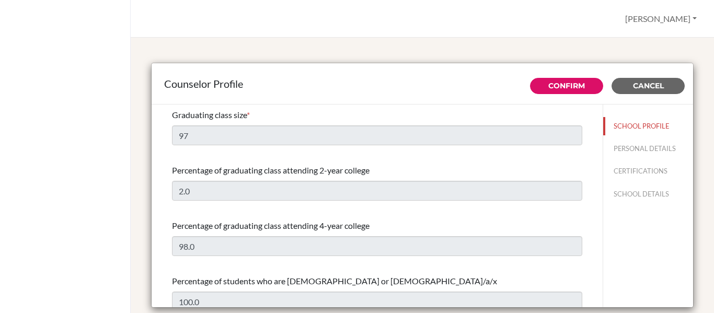 This screenshot has height=313, width=714. Describe the element at coordinates (648, 194) in the screenshot. I see `button: SCHOOL DETAILS` at that location.